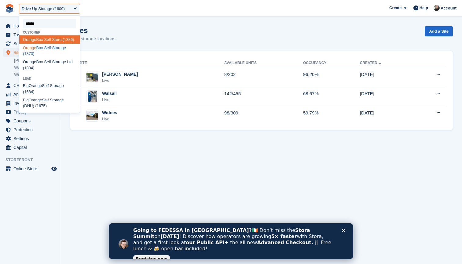 This screenshot has height=264, width=462. What do you see at coordinates (264, 77) in the screenshot?
I see `td: 8/202` at bounding box center [264, 77].